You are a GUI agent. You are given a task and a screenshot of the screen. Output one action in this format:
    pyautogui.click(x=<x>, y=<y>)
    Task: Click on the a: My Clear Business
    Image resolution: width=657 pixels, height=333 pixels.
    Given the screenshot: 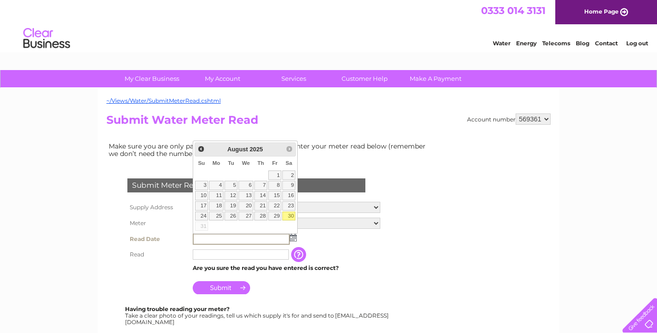 What is the action you would take?
    pyautogui.click(x=152, y=78)
    